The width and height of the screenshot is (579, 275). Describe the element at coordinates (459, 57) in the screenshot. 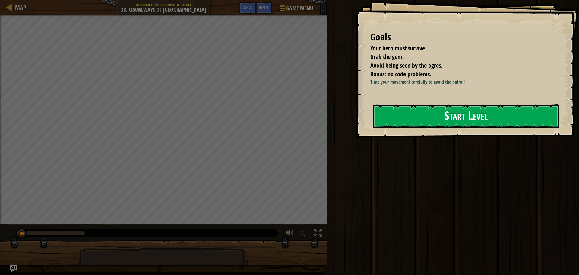

I see `li: Grab the gem.` at that location.